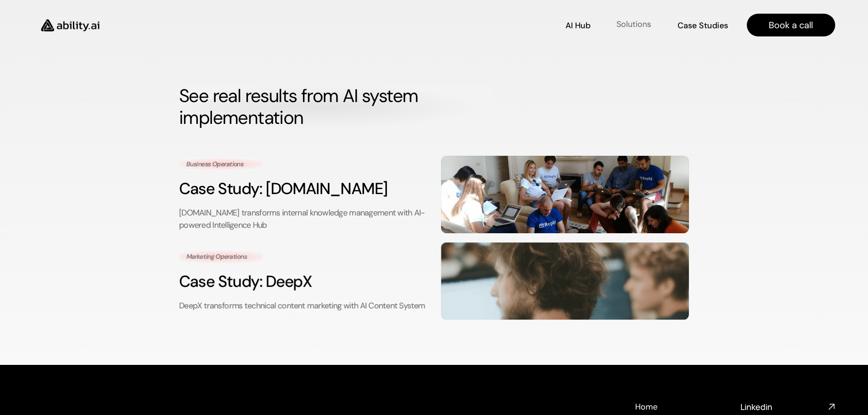 This screenshot has height=415, width=868. What do you see at coordinates (301, 107) in the screenshot?
I see `strong: See real results from AI system implementation` at bounding box center [301, 107].